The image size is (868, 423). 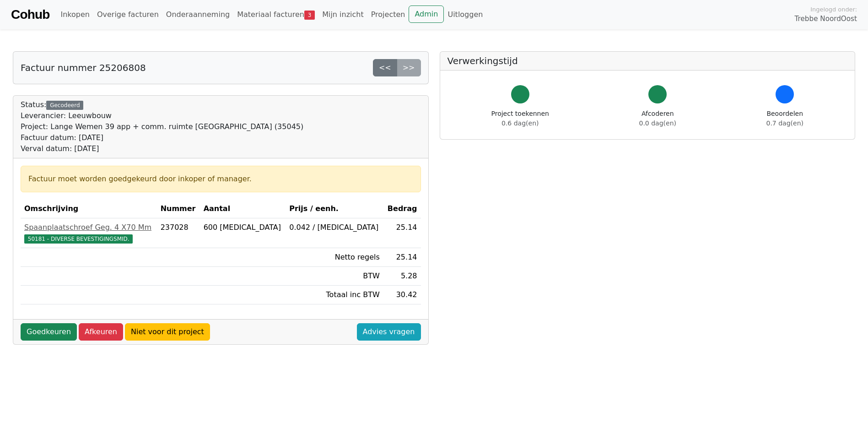 I want to click on div: Leverancier: Leeuwbouw, so click(x=162, y=116).